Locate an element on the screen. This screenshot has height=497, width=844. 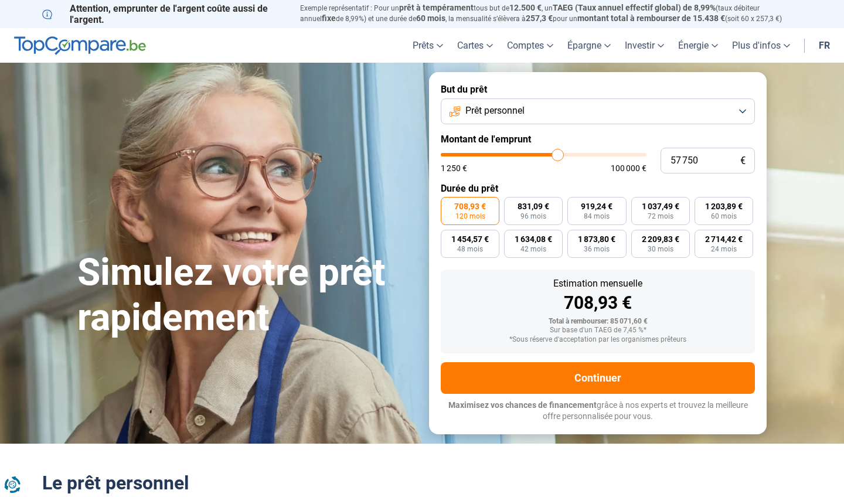
span: 831,09 € is located at coordinates (533, 206).